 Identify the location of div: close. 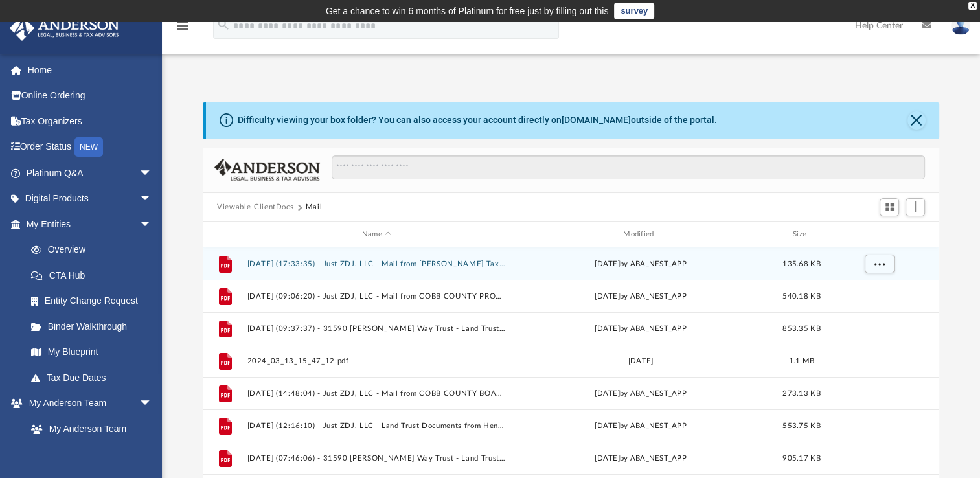
(972, 5).